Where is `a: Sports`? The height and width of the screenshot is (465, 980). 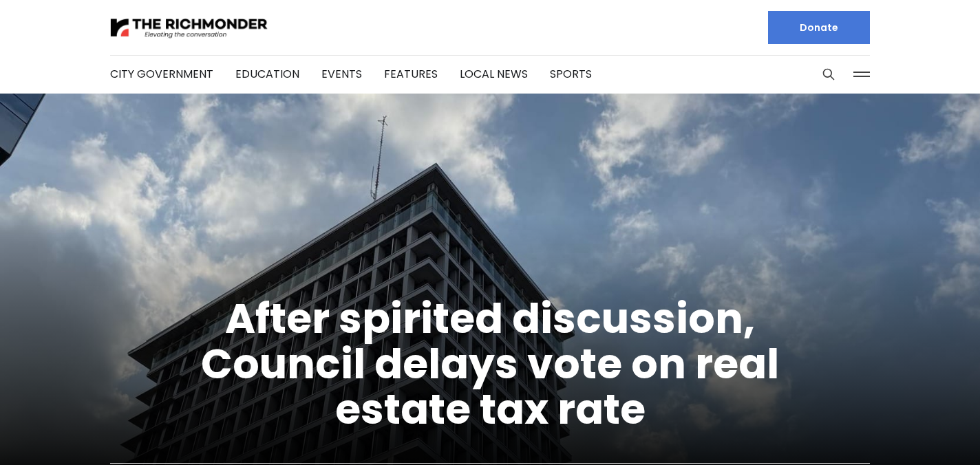 a: Sports is located at coordinates (571, 74).